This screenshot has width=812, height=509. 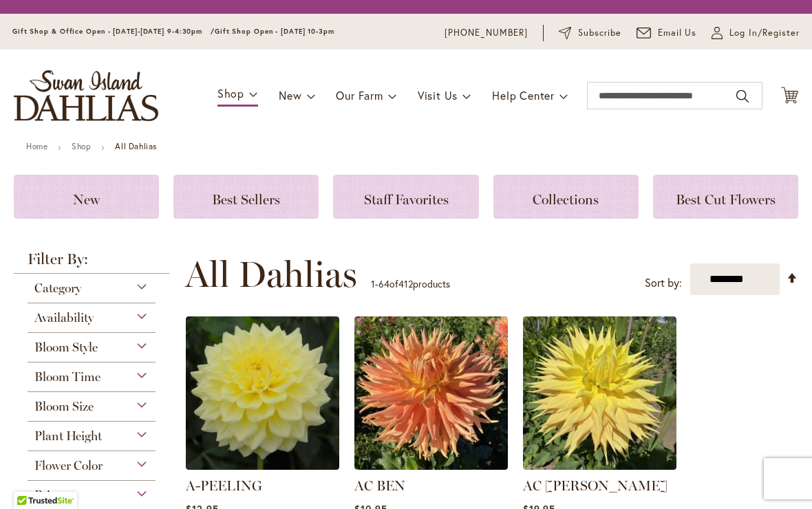 What do you see at coordinates (431, 392) in the screenshot?
I see `img: AC BEN` at bounding box center [431, 392].